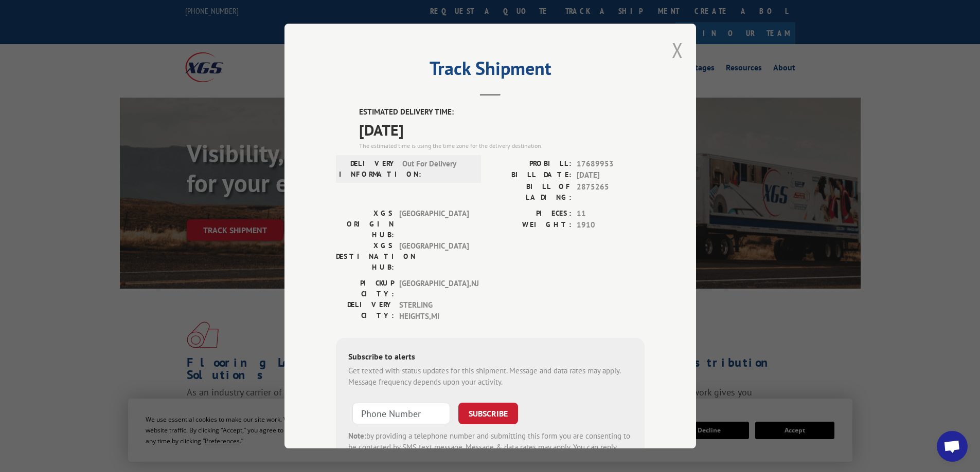  Describe the element at coordinates (364, 289) in the screenshot. I see `label: PICKUP CITY:` at that location.